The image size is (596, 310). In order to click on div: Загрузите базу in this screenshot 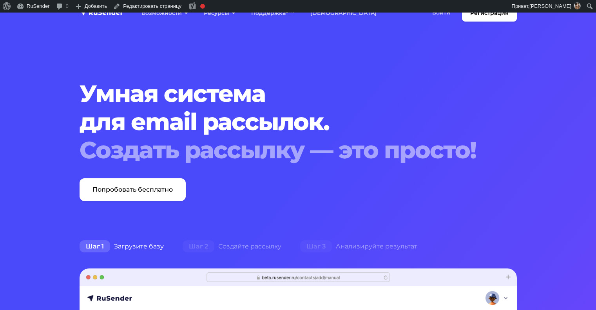, I will do `click(121, 246)`.